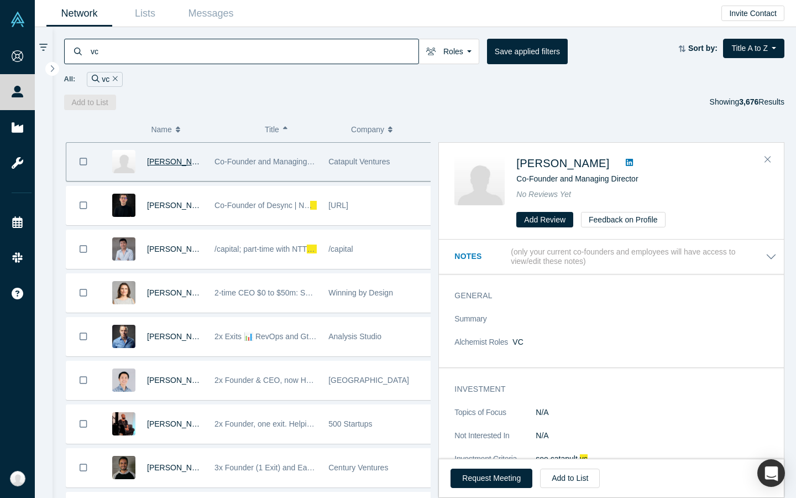 This screenshot has width=796, height=498. What do you see at coordinates (264, 249) in the screenshot?
I see `span: /capital; part-time with NTT` at bounding box center [264, 249].